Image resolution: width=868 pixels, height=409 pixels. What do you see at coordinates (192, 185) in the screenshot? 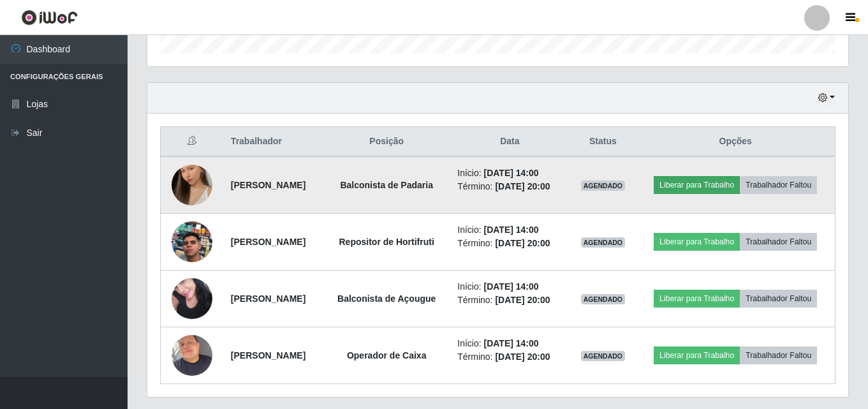
I see `img: 1726843686104.jpeg` at bounding box center [192, 185].